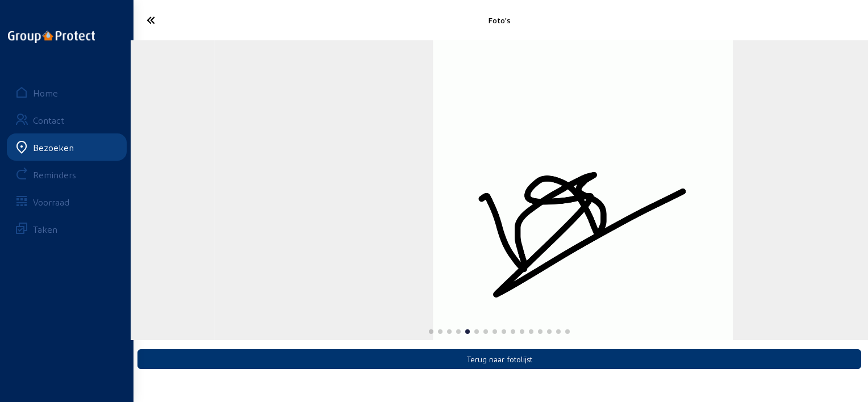 The height and width of the screenshot is (402, 868). Describe the element at coordinates (51, 37) in the screenshot. I see `img: logo-oneline.png` at that location.